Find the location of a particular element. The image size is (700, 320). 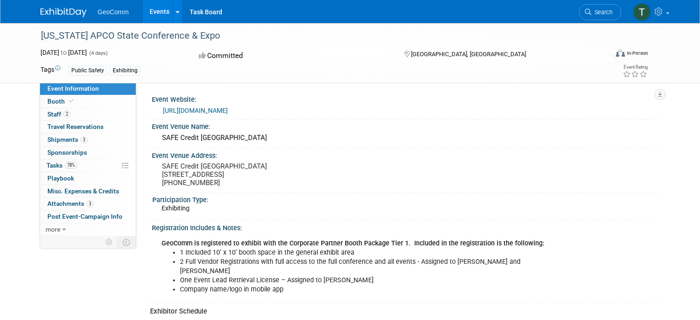

div: In-Person is located at coordinates (637, 53).